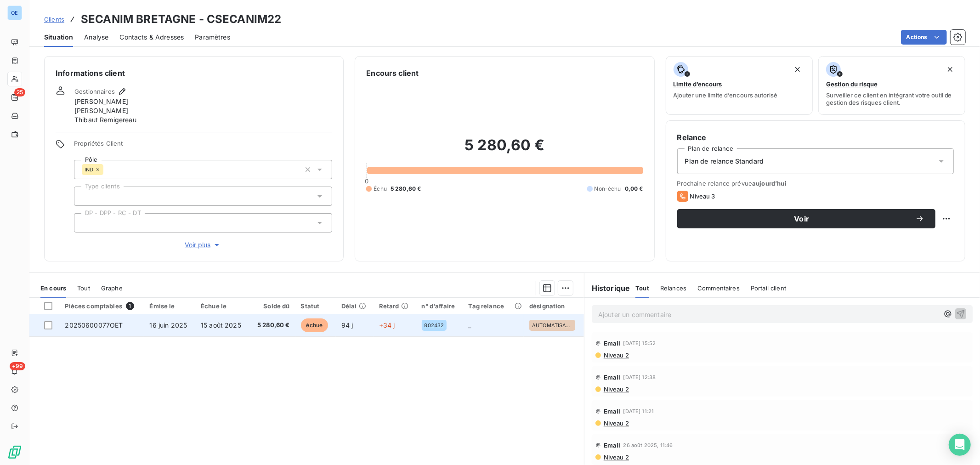 The width and height of the screenshot is (980, 465). I want to click on span: 20250600077OET, so click(93, 325).